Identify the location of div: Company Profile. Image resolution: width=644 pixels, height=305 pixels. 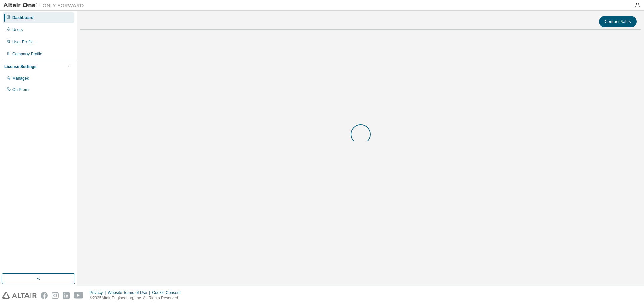
(27, 54).